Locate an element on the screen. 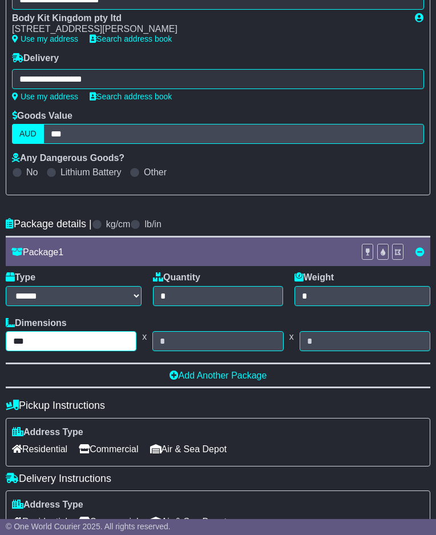  label: Dimensions is located at coordinates (36, 323).